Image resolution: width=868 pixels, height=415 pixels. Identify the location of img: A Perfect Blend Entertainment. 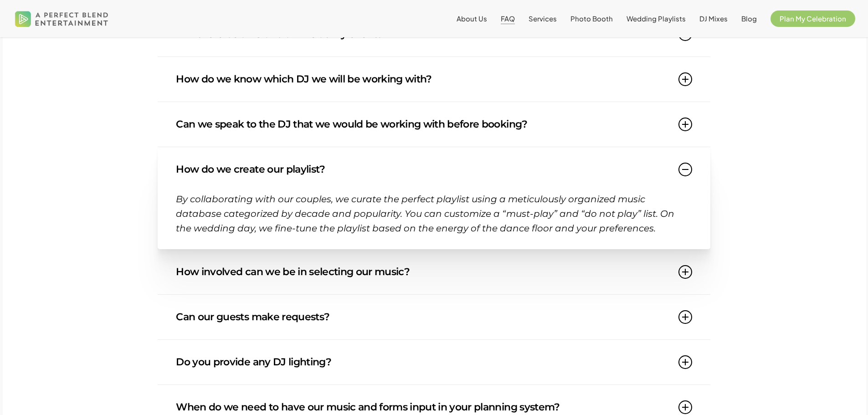
(62, 18).